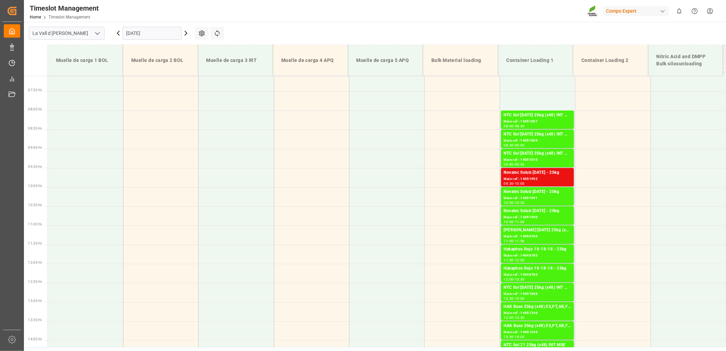 The height and width of the screenshot is (351, 726). Describe the element at coordinates (686, 60) in the screenshot. I see `div: Nitric Acid and DMPP Bulk silosunloading` at that location.